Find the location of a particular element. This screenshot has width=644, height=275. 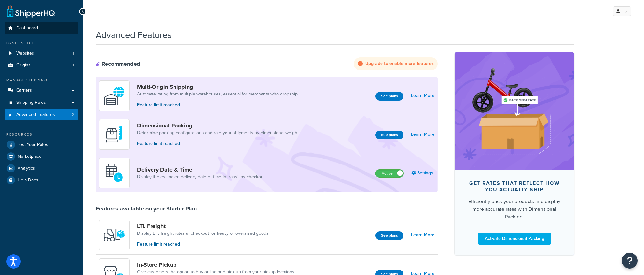

a: Advanced Features2 is located at coordinates (41, 115).